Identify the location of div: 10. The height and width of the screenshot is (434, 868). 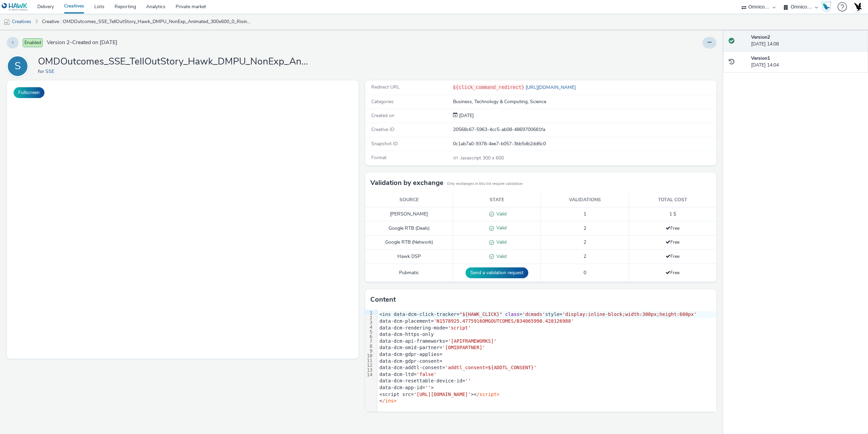
(369, 355).